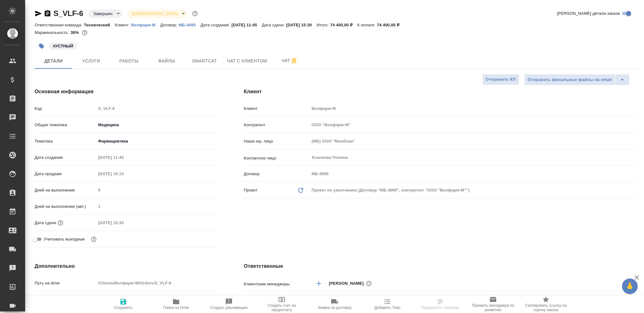  I want to click on p: Велфарм-М, so click(146, 25).